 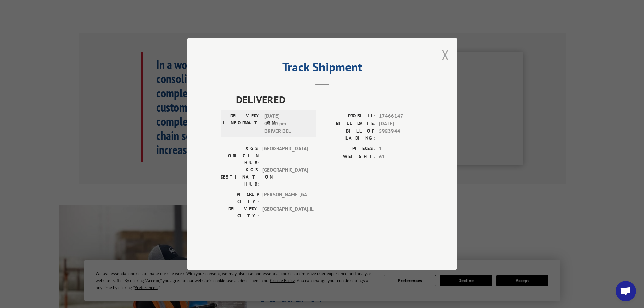 What do you see at coordinates (401, 157) in the screenshot?
I see `span: 61` at bounding box center [401, 157].